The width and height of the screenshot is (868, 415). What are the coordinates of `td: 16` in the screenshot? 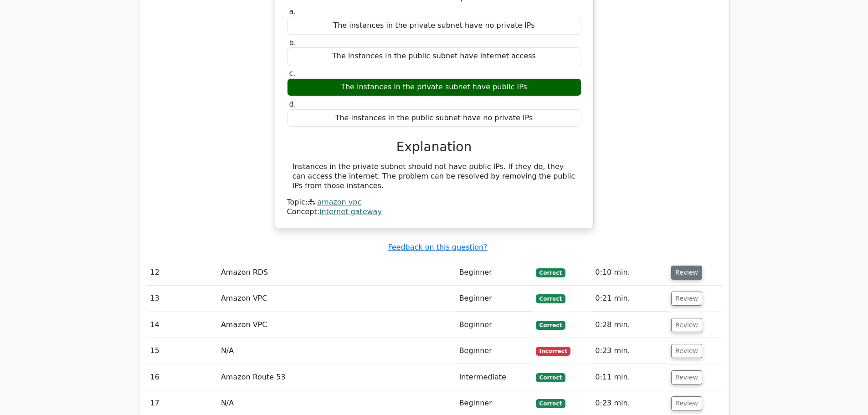 It's located at (182, 377).